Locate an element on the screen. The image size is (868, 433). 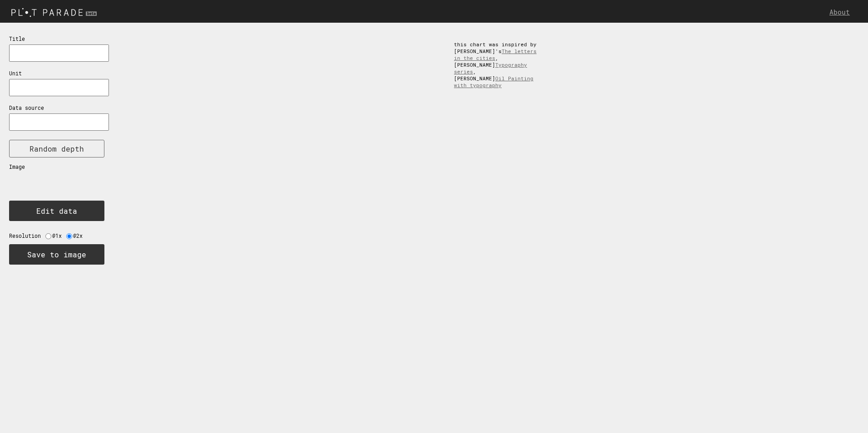
a: Typography series is located at coordinates (490, 68).